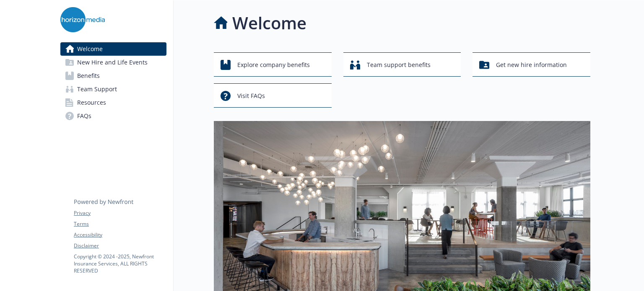 This screenshot has width=644, height=291. Describe the element at coordinates (113, 116) in the screenshot. I see `a: FAQs` at that location.